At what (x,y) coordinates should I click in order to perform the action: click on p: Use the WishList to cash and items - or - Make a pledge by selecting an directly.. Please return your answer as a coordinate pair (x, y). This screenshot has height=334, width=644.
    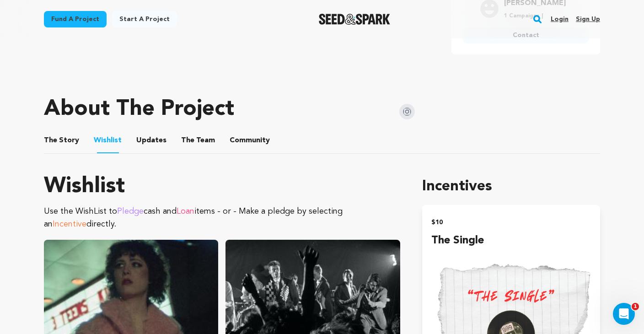
    Looking at the image, I should click on (222, 218).